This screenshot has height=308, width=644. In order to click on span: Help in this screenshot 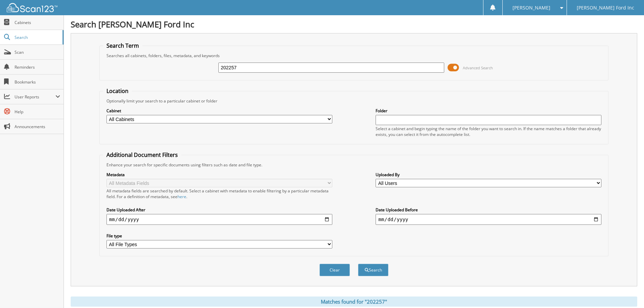, I will do `click(37, 112)`.